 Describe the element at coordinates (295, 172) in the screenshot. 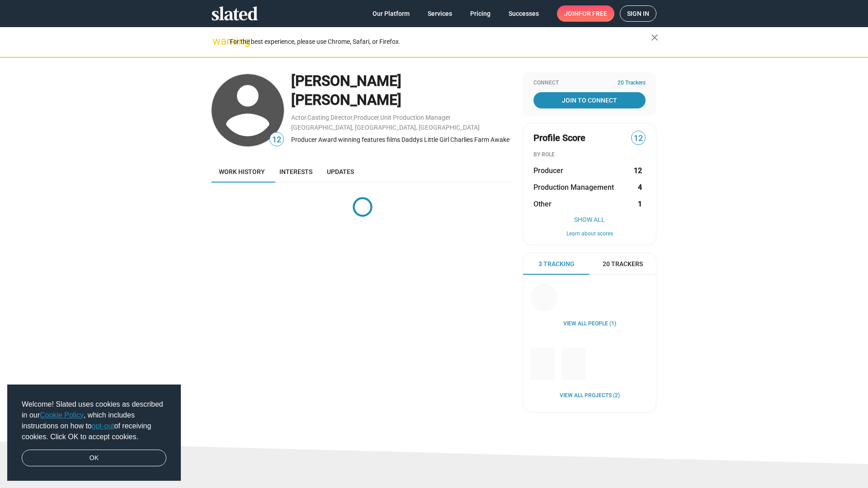

I see `span: Interests` at that location.